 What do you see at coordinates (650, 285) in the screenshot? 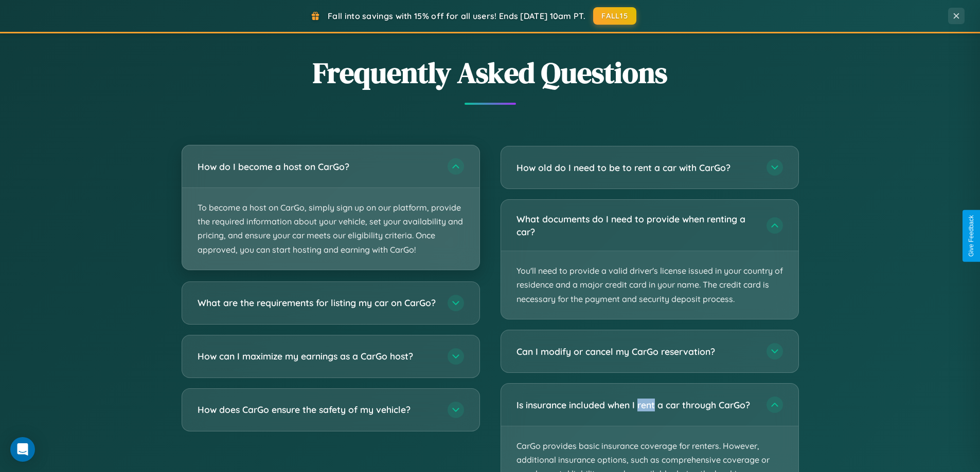
I see `p: You'll need to provide a valid driver's license issued in your country of residence and a major c...` at bounding box center [650, 285].